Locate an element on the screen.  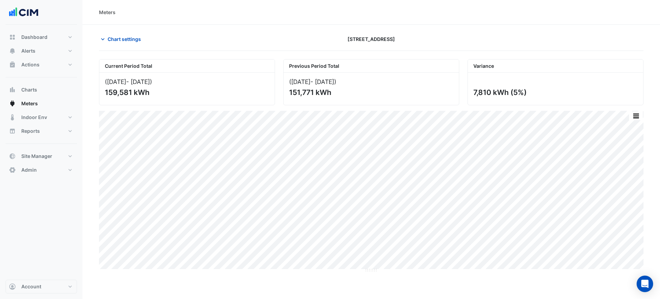
app-icon: Actions is located at coordinates (12, 65).